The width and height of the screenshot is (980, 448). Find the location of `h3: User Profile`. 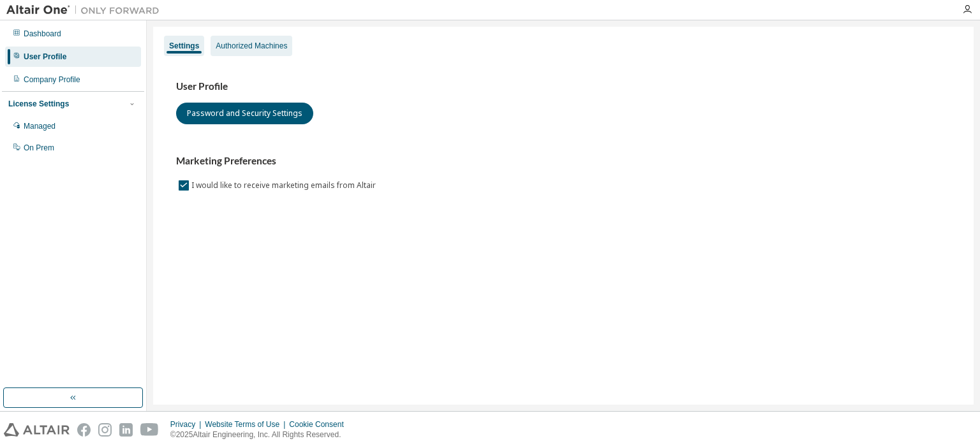

h3: User Profile is located at coordinates (563, 87).